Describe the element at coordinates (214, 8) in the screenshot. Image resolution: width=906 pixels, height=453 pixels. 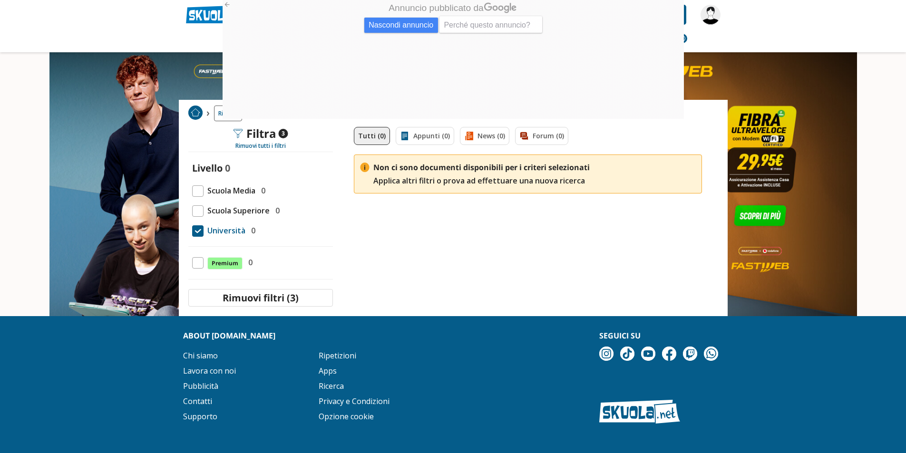
I see `span: Annuncio pubblicato da` at that location.